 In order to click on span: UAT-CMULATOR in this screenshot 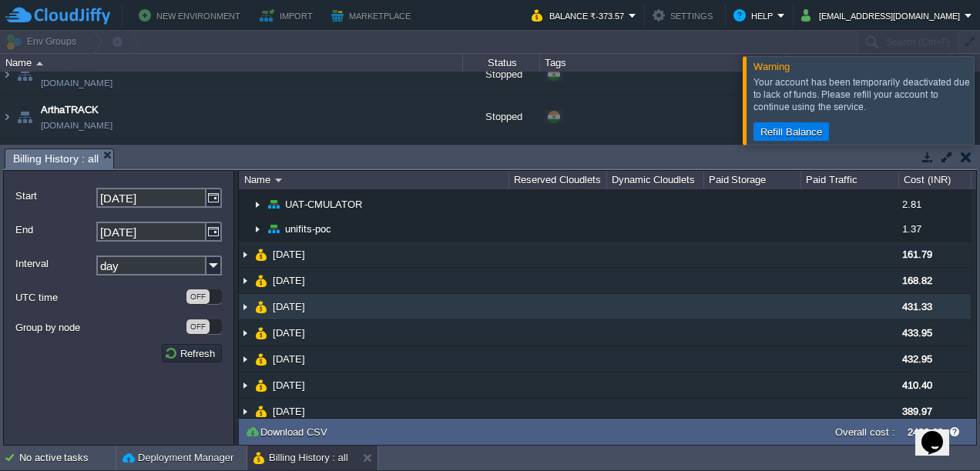, I will do `click(323, 204)`.